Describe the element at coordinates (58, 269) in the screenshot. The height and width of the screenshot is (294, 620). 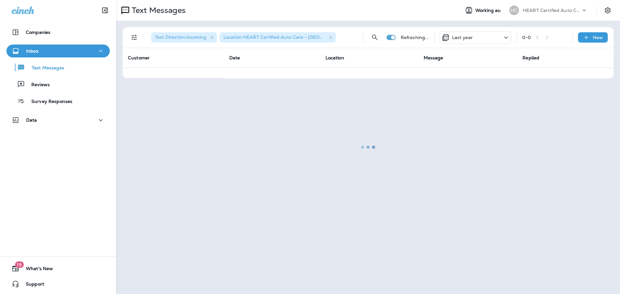
I see `button: 19What's New` at that location.